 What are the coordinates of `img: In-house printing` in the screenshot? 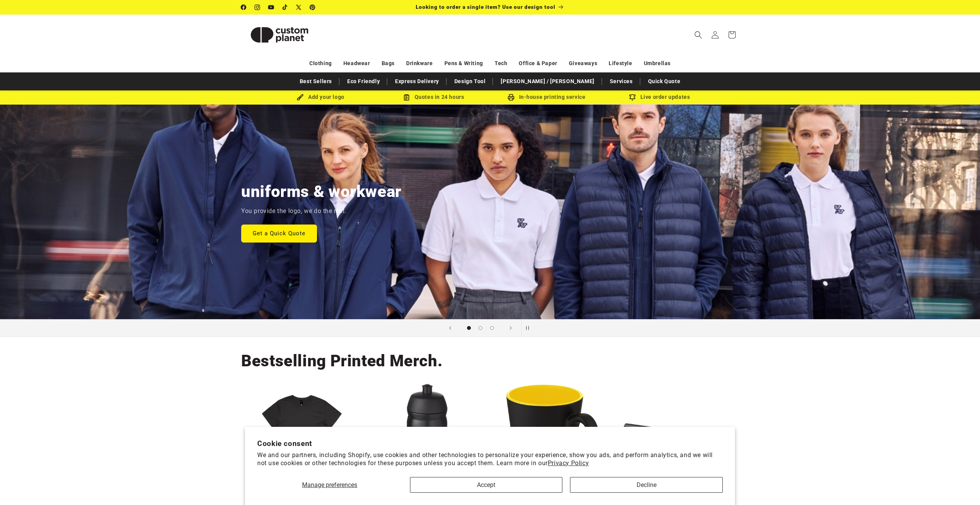 It's located at (511, 97).